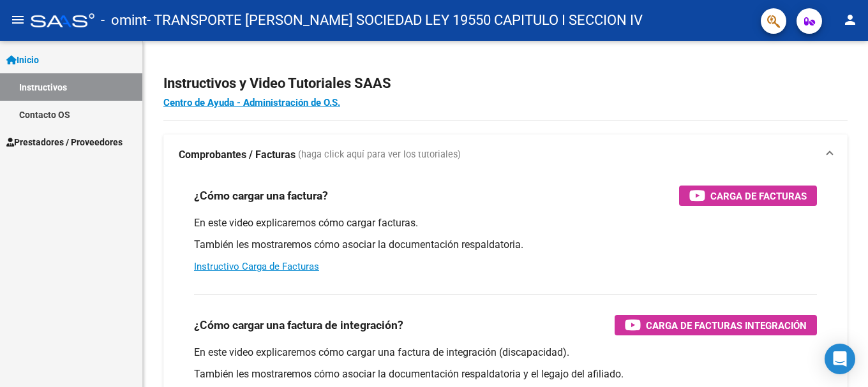  I want to click on p: También les mostraremos cómo asociar la documentación respaldatoria., so click(506, 245).